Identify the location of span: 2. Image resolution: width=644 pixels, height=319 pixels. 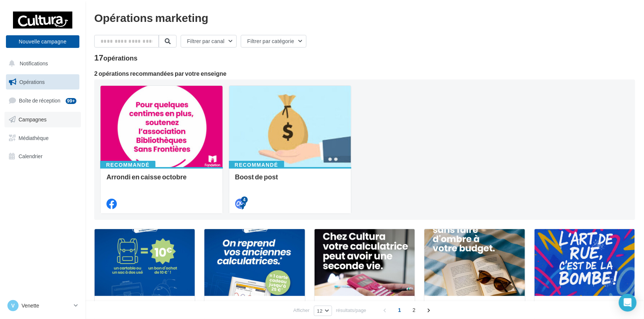
(414, 310).